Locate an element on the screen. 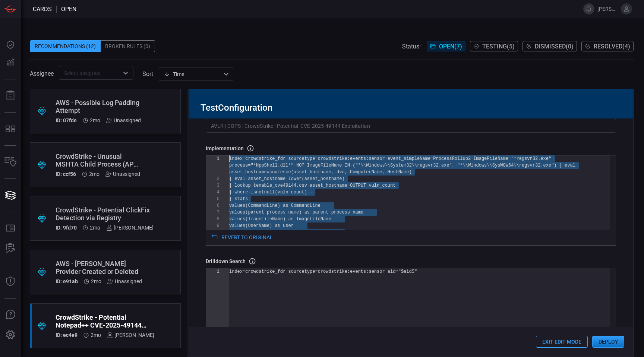  span: Cards is located at coordinates (42, 9).